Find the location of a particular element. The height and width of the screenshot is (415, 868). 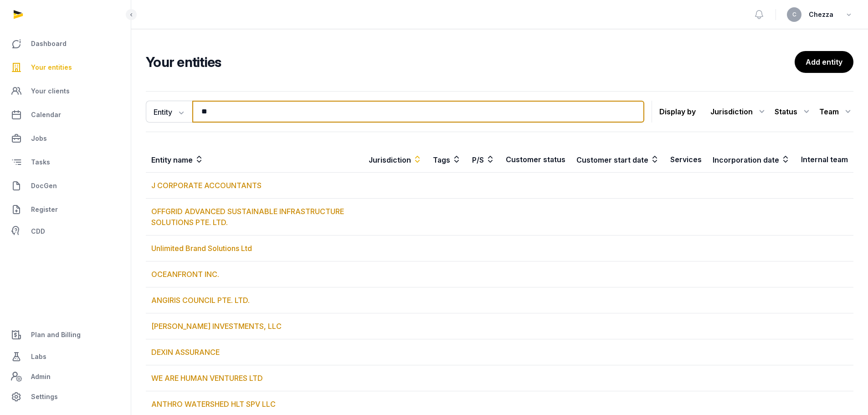

a: CDD is located at coordinates (65, 231).